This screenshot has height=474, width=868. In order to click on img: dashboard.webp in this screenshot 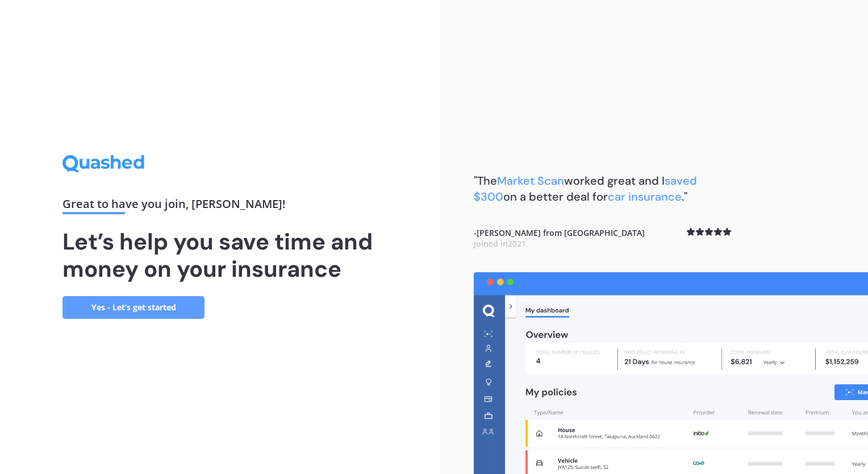, I will do `click(671, 373)`.